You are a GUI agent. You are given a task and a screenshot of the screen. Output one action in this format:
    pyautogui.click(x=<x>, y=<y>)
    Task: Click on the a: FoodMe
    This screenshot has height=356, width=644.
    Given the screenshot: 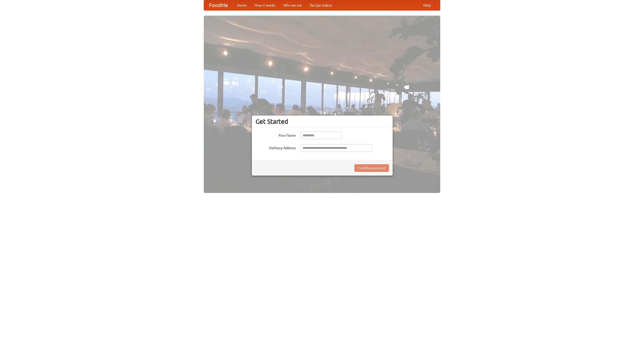 What is the action you would take?
    pyautogui.click(x=218, y=5)
    